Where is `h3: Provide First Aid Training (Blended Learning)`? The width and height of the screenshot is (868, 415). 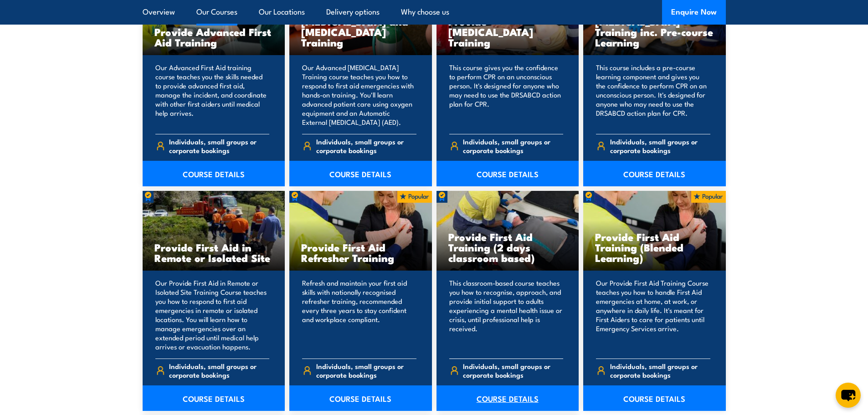 h3: Provide First Aid Training (Blended Learning) is located at coordinates (654, 247).